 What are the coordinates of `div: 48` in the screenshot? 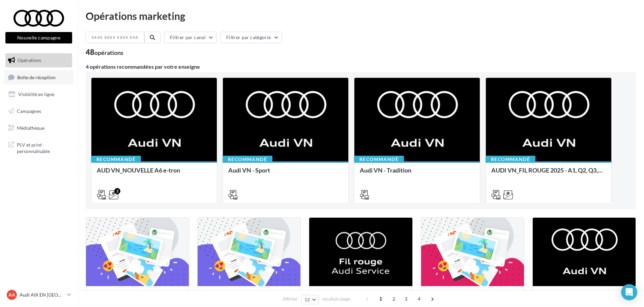 It's located at (104, 52).